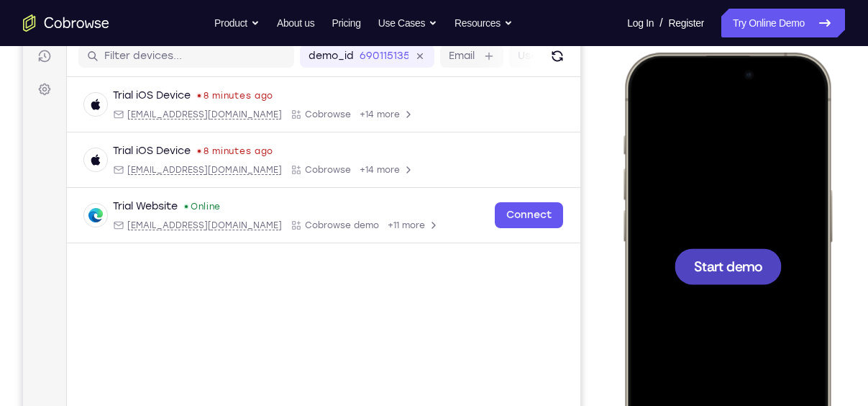  What do you see at coordinates (94, 20) in the screenshot?
I see `h1: Connect` at bounding box center [94, 20].